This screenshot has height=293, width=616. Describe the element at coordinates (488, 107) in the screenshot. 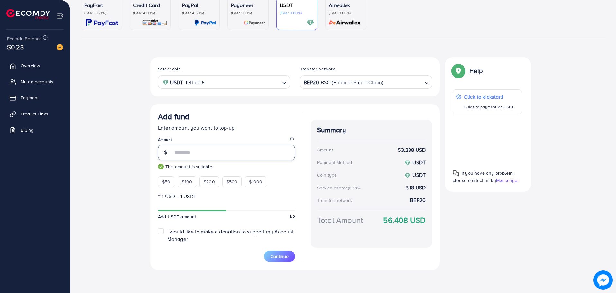

I see `p: Guide to payment via USDT` at that location.